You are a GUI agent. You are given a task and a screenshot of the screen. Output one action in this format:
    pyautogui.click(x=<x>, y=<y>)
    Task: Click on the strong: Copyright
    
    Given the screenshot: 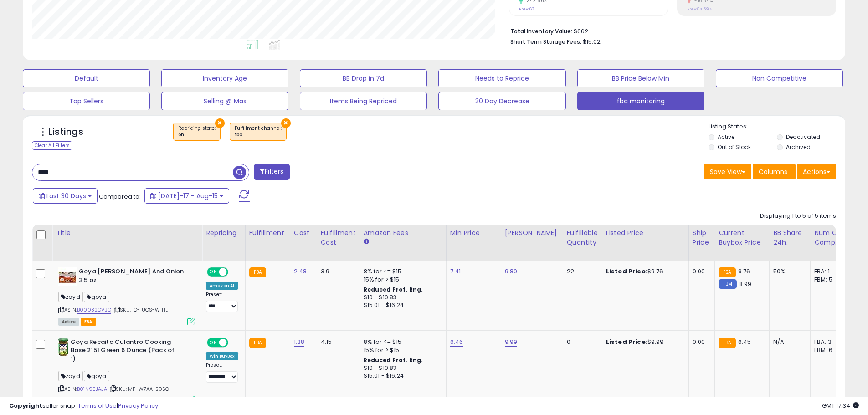 What is the action you would take?
    pyautogui.click(x=25, y=406)
    